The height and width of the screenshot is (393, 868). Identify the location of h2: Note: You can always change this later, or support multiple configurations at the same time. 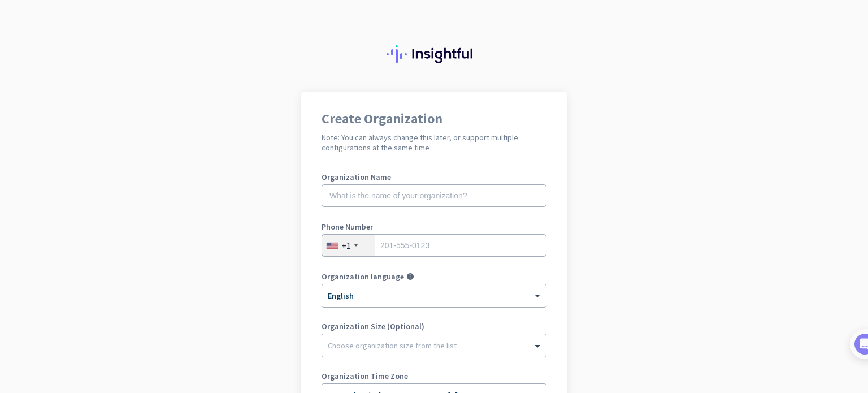
(434, 142).